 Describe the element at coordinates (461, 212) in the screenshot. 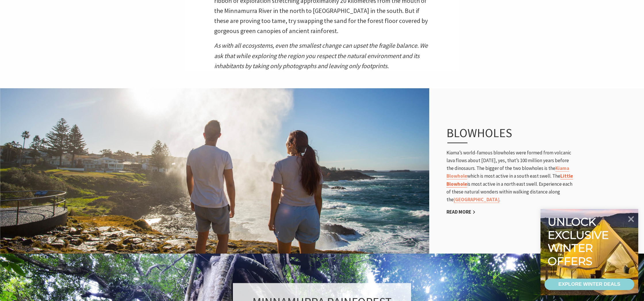

I see `a: Read More` at that location.